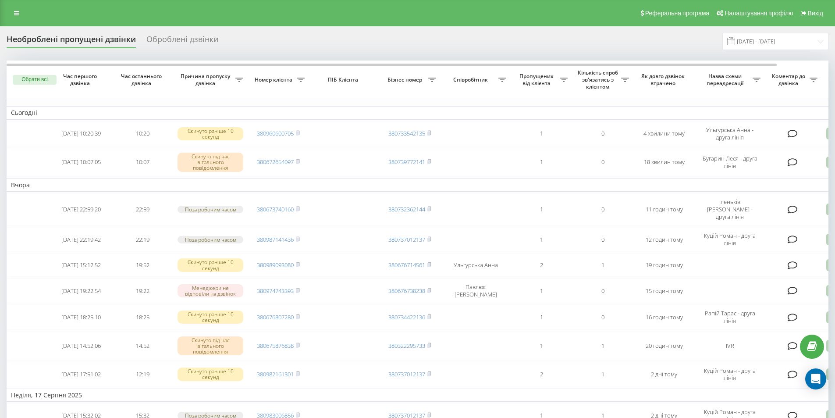  I want to click on a: 380322295733, so click(407, 345).